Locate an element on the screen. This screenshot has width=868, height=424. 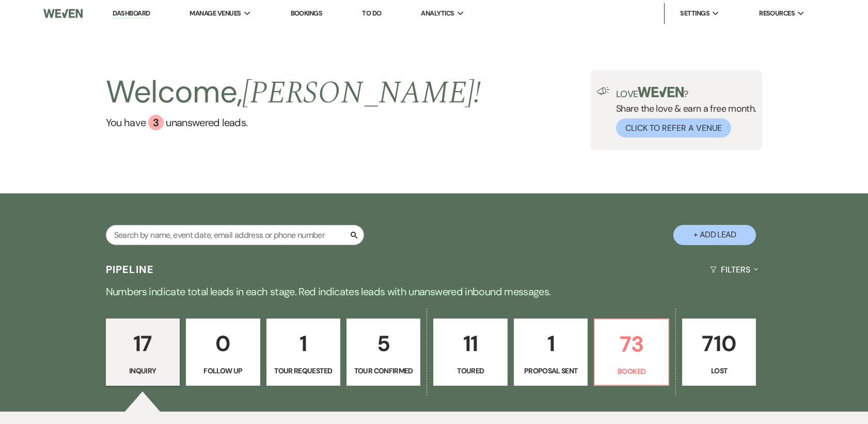
p: Love ? is located at coordinates (686, 92).